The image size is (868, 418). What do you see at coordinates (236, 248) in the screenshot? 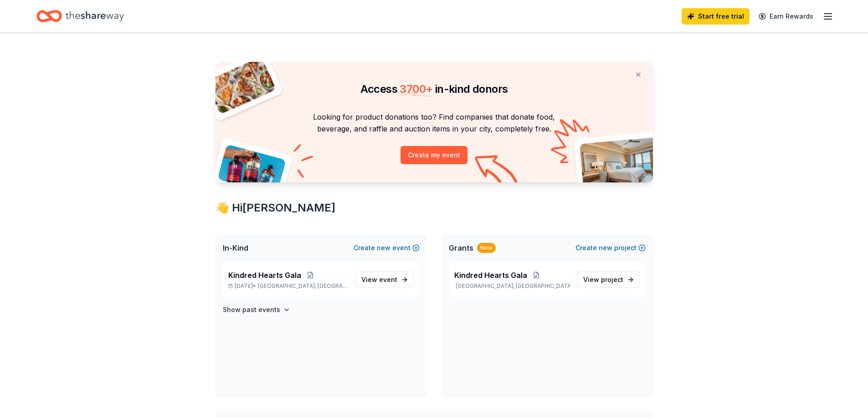
I see `span: In-Kind` at bounding box center [236, 248].